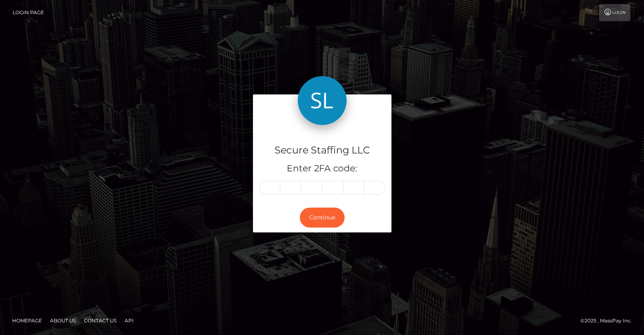 This screenshot has width=644, height=335. I want to click on a: API, so click(129, 321).